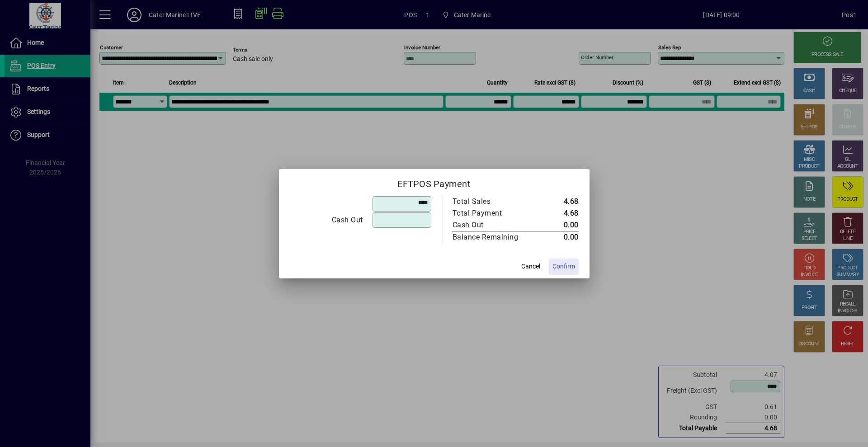 The image size is (868, 447). I want to click on td: Total Sales, so click(495, 202).